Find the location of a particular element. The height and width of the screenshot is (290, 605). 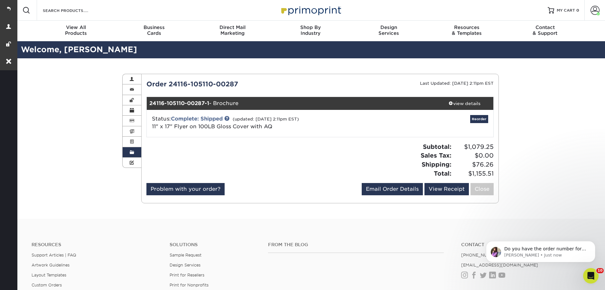

a: view details is located at coordinates (464, 103).